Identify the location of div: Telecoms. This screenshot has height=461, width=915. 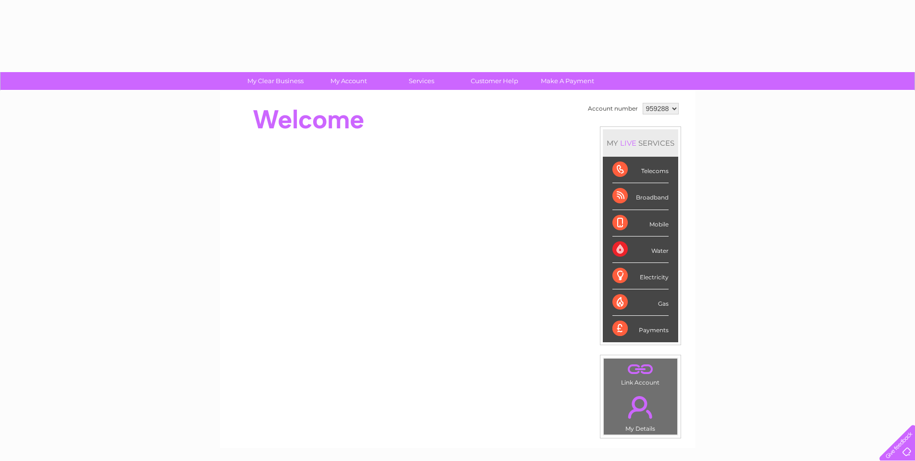
(640, 170).